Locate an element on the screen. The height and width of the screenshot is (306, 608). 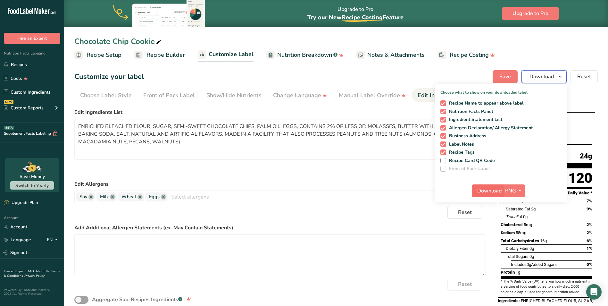
span: Recipe Card QR Code is located at coordinates (471, 161).